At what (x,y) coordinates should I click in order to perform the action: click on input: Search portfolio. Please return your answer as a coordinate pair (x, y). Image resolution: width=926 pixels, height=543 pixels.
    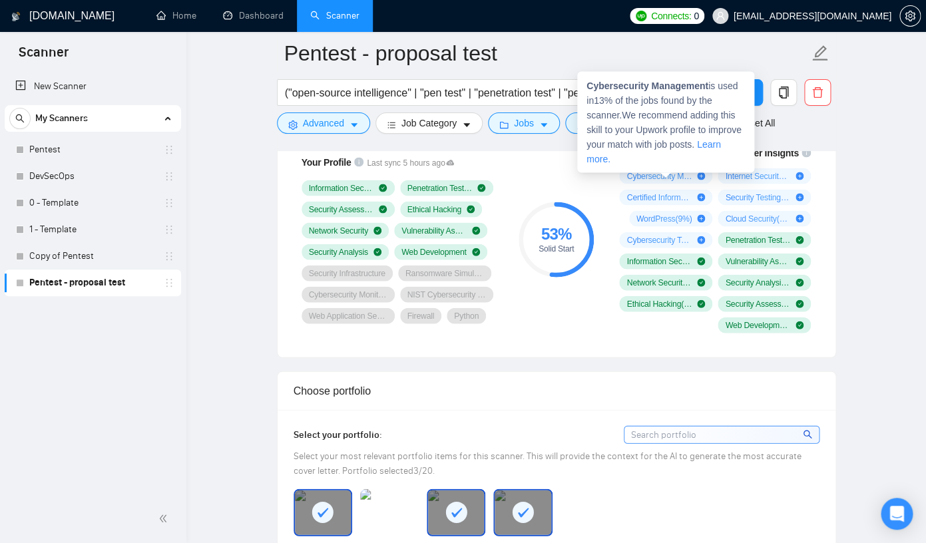
    Looking at the image, I should click on (722, 435).